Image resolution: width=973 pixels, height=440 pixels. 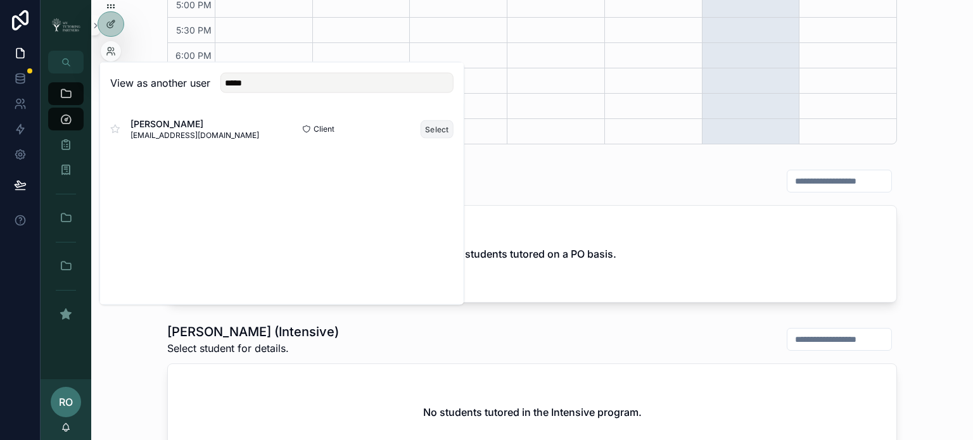 I want to click on img: App logo, so click(x=66, y=25).